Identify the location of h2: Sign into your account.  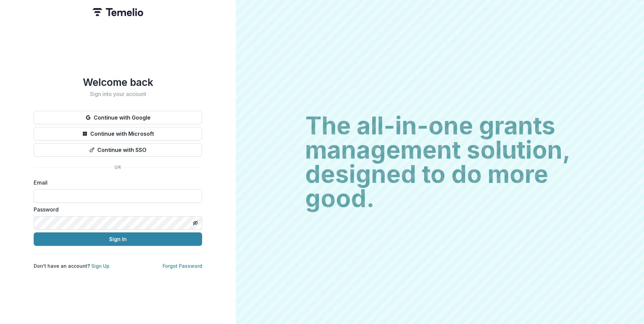
(118, 94).